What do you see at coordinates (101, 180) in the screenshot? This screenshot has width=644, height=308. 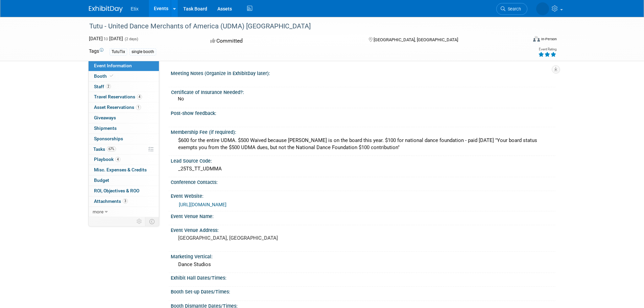 I see `span: Budget` at bounding box center [101, 180].